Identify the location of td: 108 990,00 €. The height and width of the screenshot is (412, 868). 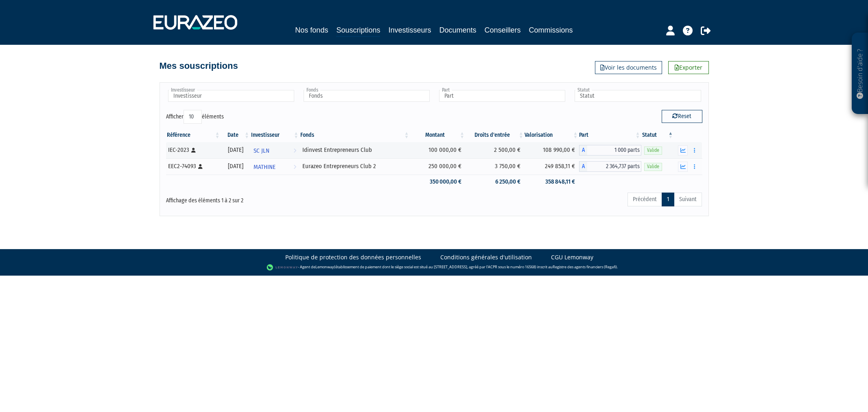
(552, 150).